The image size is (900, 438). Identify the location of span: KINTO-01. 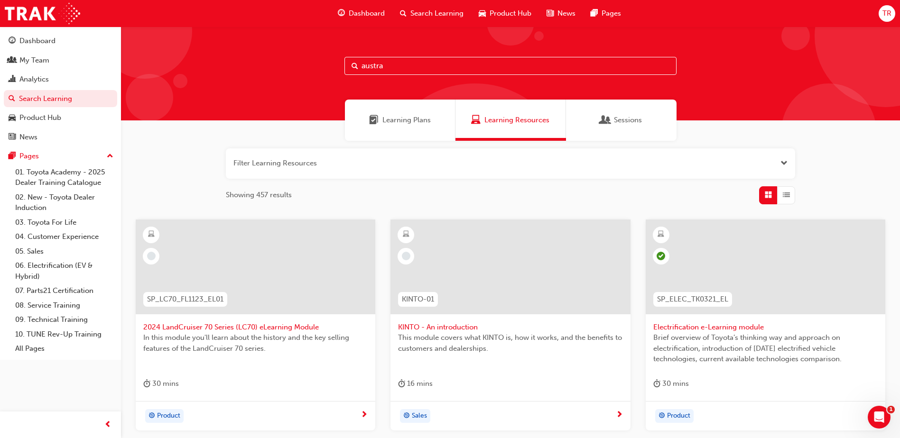
(418, 299).